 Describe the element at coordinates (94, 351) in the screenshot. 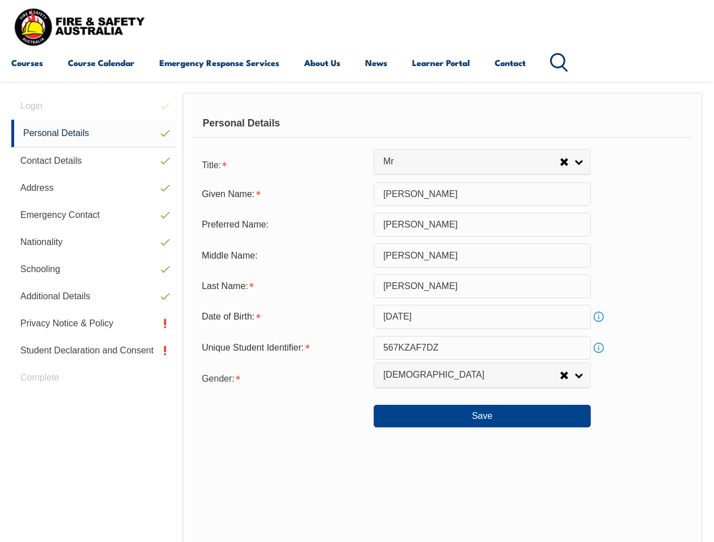

I see `a: Student Declaration and Consent` at that location.